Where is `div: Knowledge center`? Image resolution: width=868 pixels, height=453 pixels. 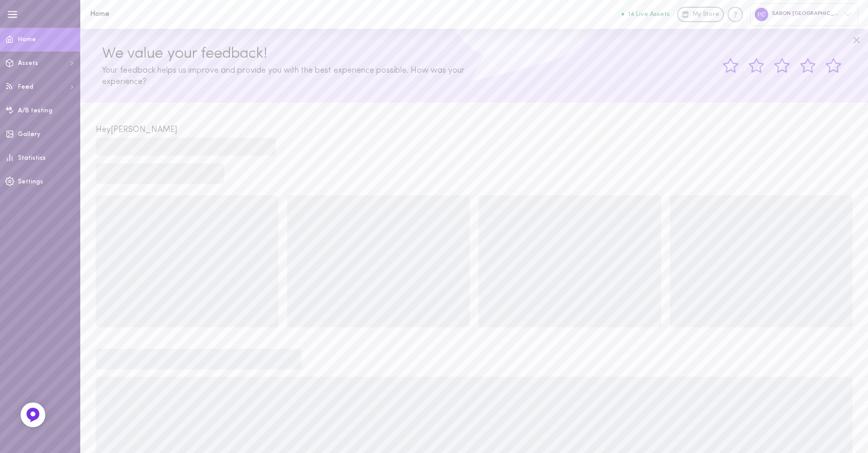 div: Knowledge center is located at coordinates (735, 14).